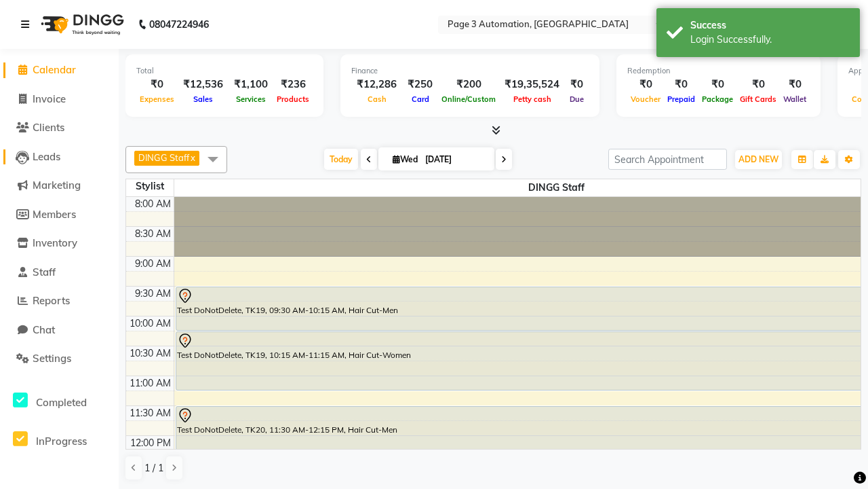  What do you see at coordinates (769, 40) in the screenshot?
I see `div: Login Successfully.` at bounding box center [769, 40].